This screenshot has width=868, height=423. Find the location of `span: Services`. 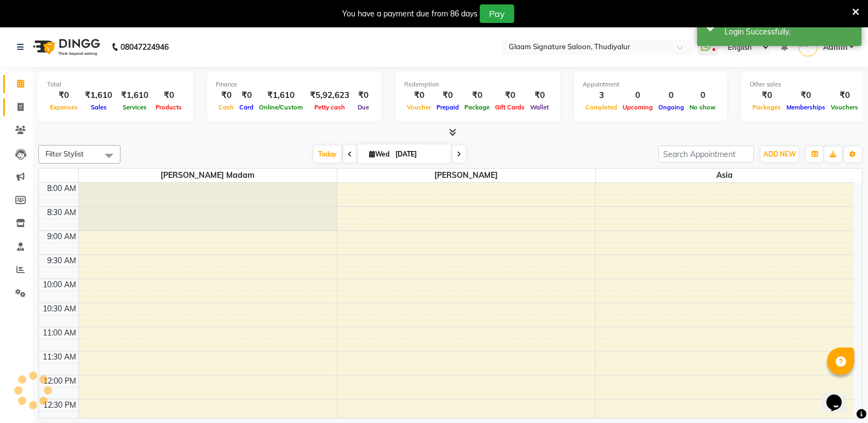

span: Services is located at coordinates (134, 107).